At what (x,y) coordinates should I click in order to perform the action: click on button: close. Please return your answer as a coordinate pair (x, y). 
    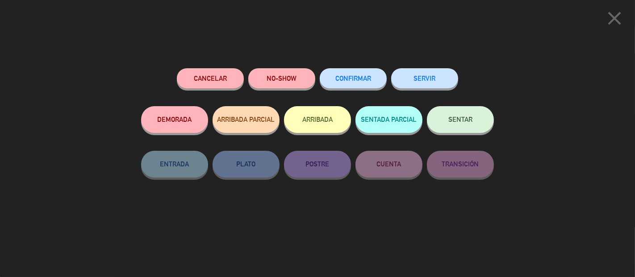
    Looking at the image, I should click on (614, 20).